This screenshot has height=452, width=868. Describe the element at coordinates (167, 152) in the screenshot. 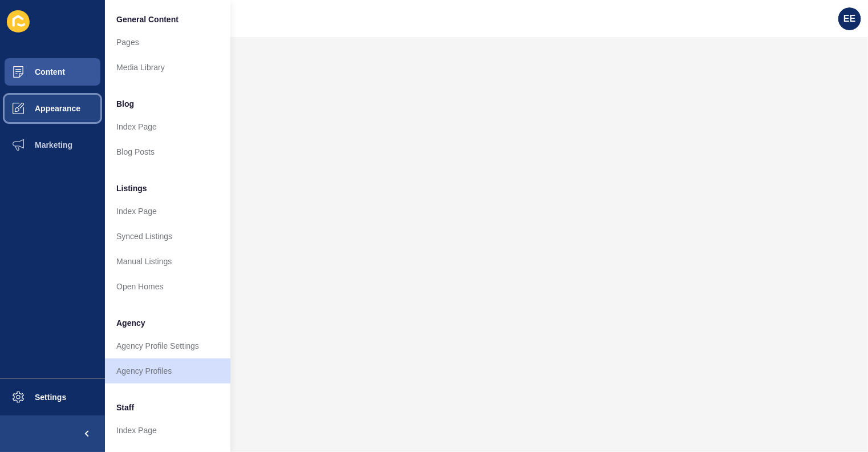

I see `a: Blog Posts` at that location.